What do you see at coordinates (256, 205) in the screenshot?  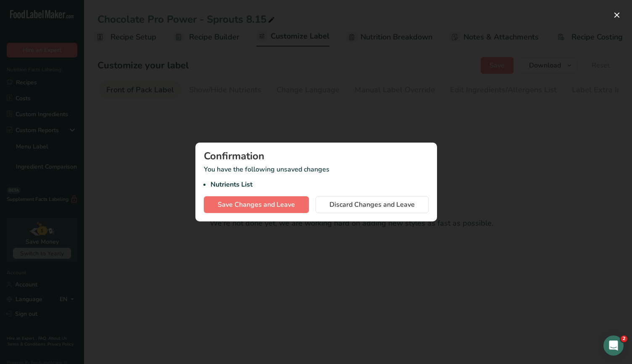 I see `button: Save Changes and Leave` at bounding box center [256, 205].